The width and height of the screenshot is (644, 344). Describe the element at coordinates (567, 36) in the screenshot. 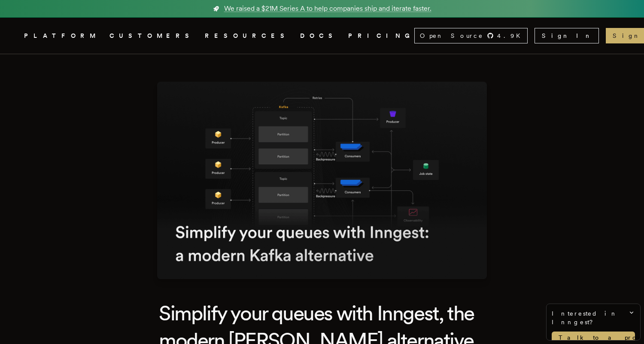

I see `a: Sign In` at that location.